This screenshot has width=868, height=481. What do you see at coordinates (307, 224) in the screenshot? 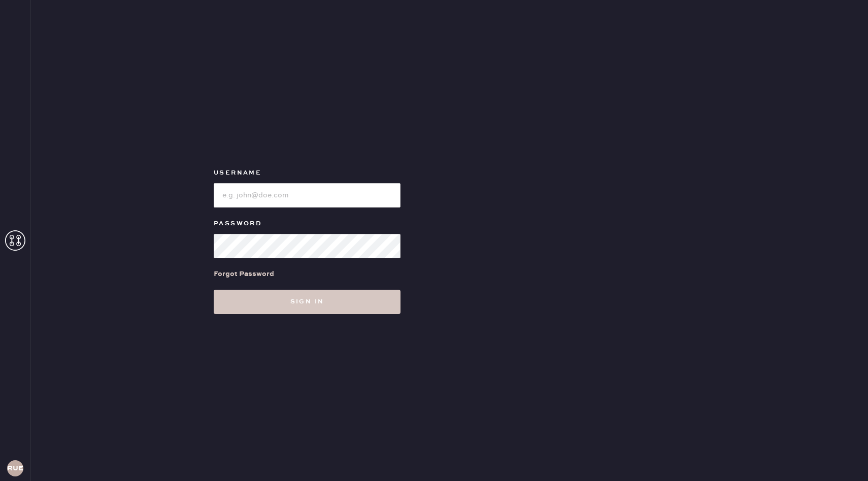
I see `label: Password` at bounding box center [307, 224].